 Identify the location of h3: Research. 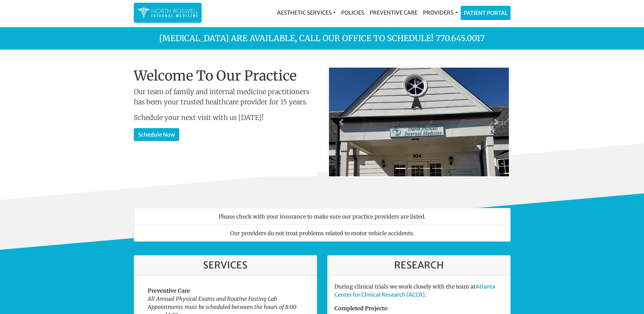
(419, 265).